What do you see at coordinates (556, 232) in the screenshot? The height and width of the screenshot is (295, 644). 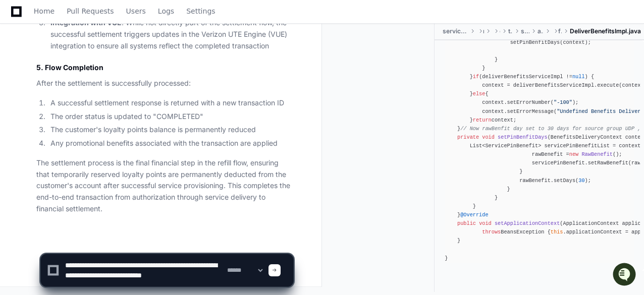 I see `span: this` at bounding box center [556, 232].